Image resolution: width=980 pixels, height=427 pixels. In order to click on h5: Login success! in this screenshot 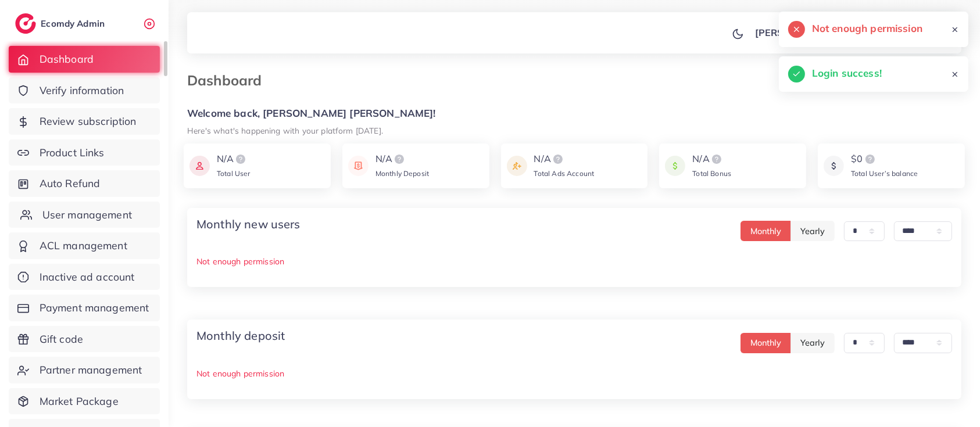, I will do `click(847, 73)`.